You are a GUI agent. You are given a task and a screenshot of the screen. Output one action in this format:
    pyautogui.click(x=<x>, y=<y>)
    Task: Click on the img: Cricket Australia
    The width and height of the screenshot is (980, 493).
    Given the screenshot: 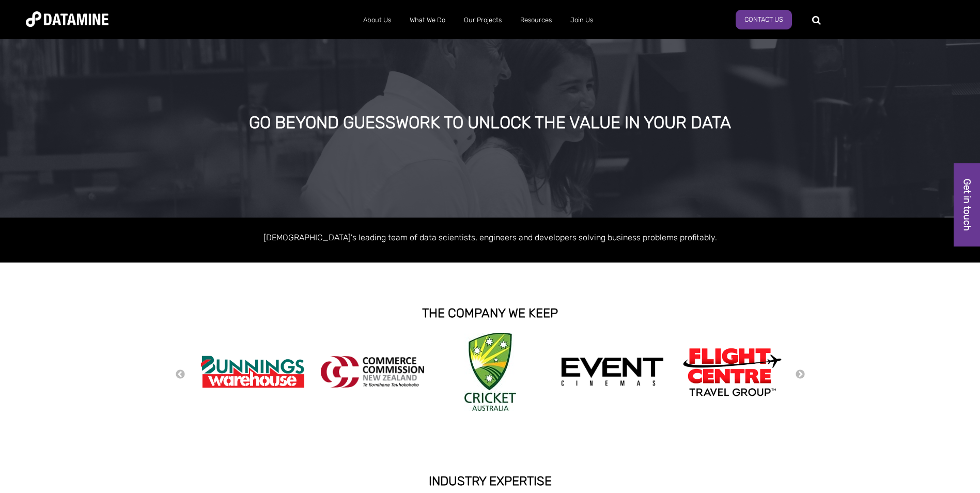 What is the action you would take?
    pyautogui.click(x=490, y=371)
    